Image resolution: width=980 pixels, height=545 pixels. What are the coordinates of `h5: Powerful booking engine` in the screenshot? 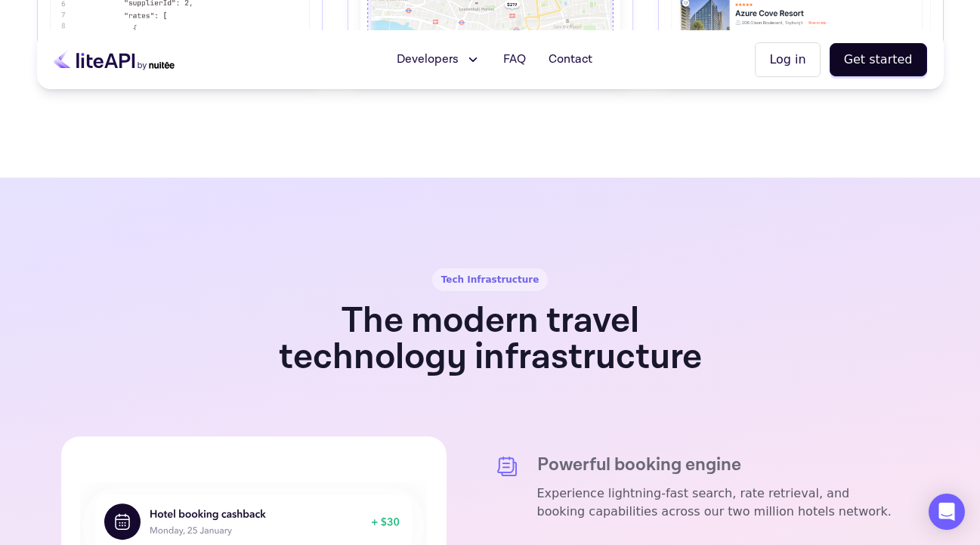 It's located at (720, 466).